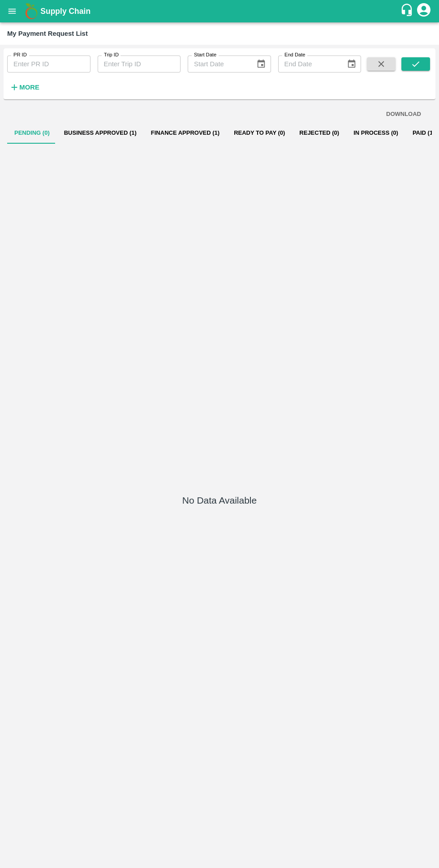 This screenshot has height=868, width=439. What do you see at coordinates (259, 133) in the screenshot?
I see `button: Ready To Pay (0)` at bounding box center [259, 133].